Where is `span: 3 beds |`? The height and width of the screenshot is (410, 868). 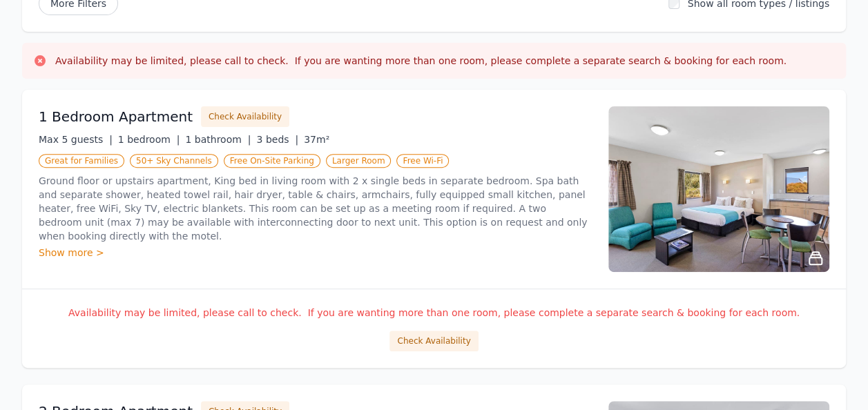
span: 3 beds | is located at coordinates (277, 140).